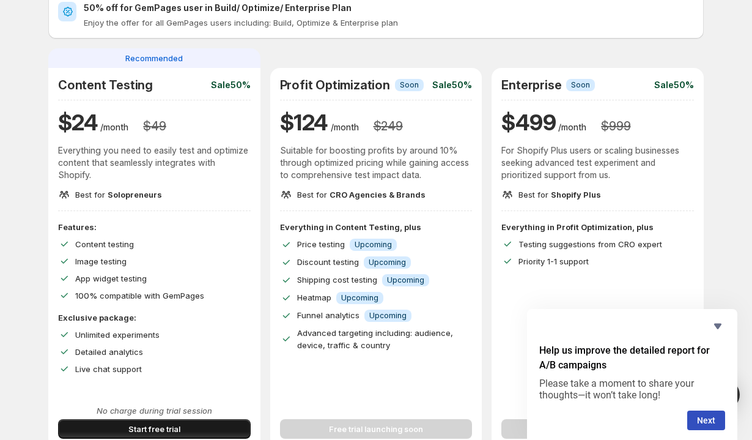 This screenshot has height=440, width=752. I want to click on h1: $ 499, so click(528, 122).